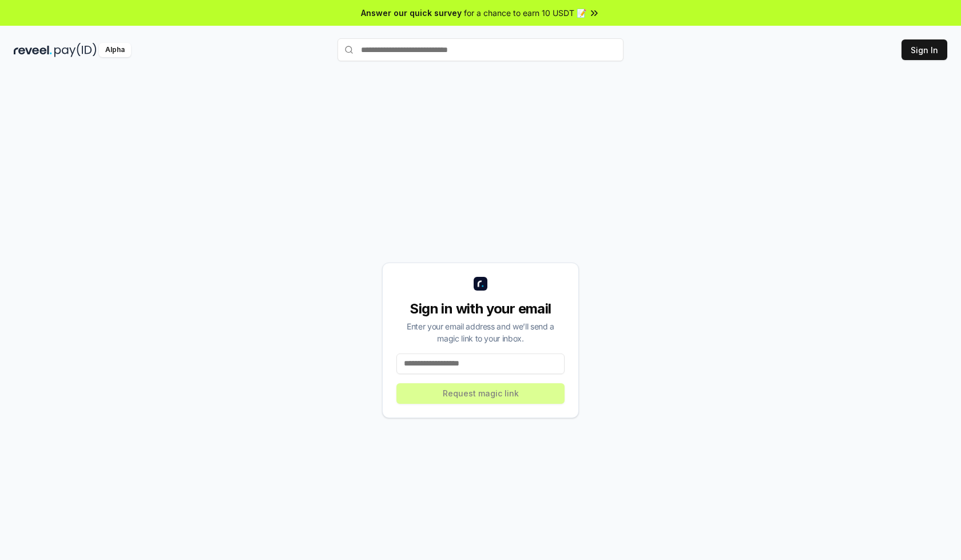  Describe the element at coordinates (480, 309) in the screenshot. I see `div: Sign in with your email` at that location.